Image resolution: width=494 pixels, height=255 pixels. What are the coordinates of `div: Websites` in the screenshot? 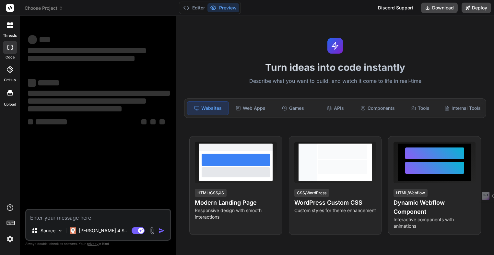 It's located at (208, 108).